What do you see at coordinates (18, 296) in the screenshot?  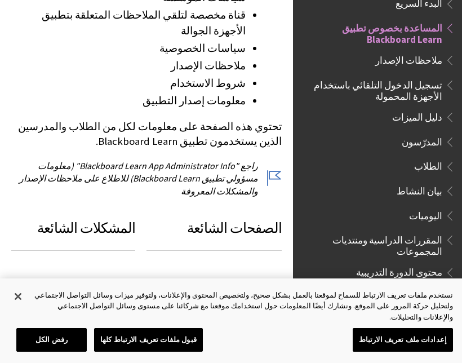 I see `button: إغلاق` at bounding box center [18, 296].